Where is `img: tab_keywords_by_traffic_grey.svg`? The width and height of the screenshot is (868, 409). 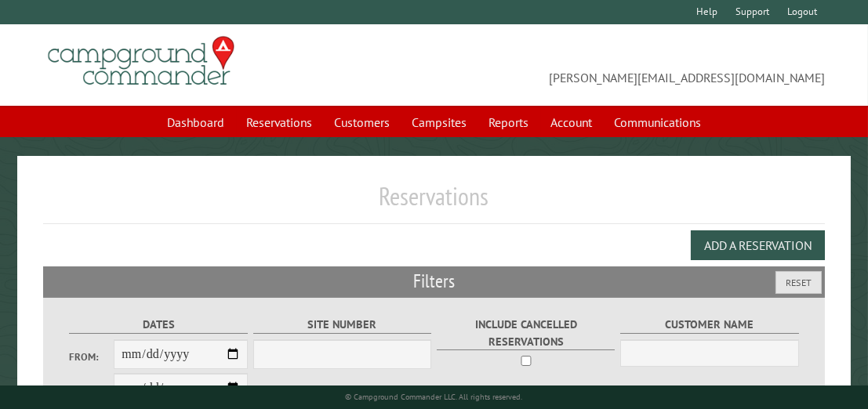
img: tab_keywords_by_traffic_grey.svg is located at coordinates (162, 105).